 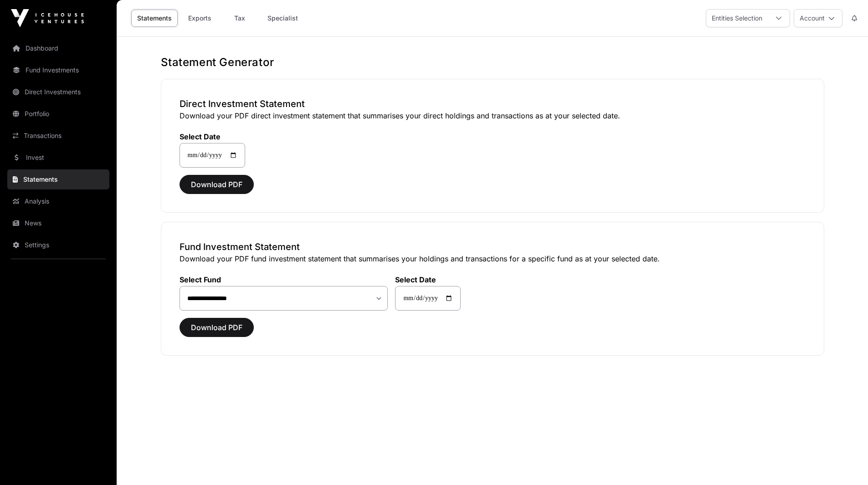 What do you see at coordinates (240, 18) in the screenshot?
I see `a: Tax` at bounding box center [240, 18].